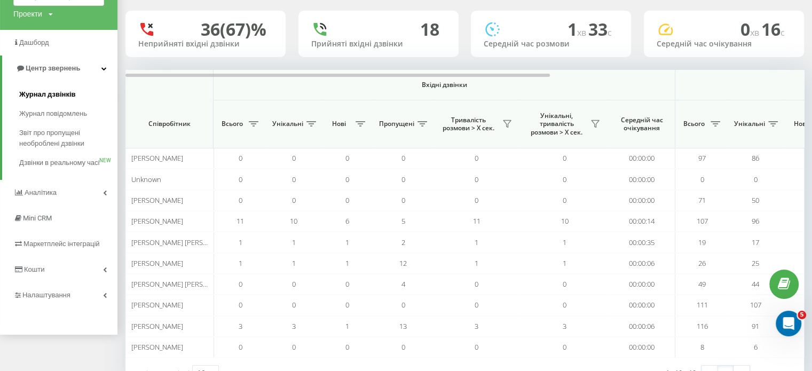  What do you see at coordinates (755, 263) in the screenshot?
I see `span: 25` at bounding box center [755, 263].